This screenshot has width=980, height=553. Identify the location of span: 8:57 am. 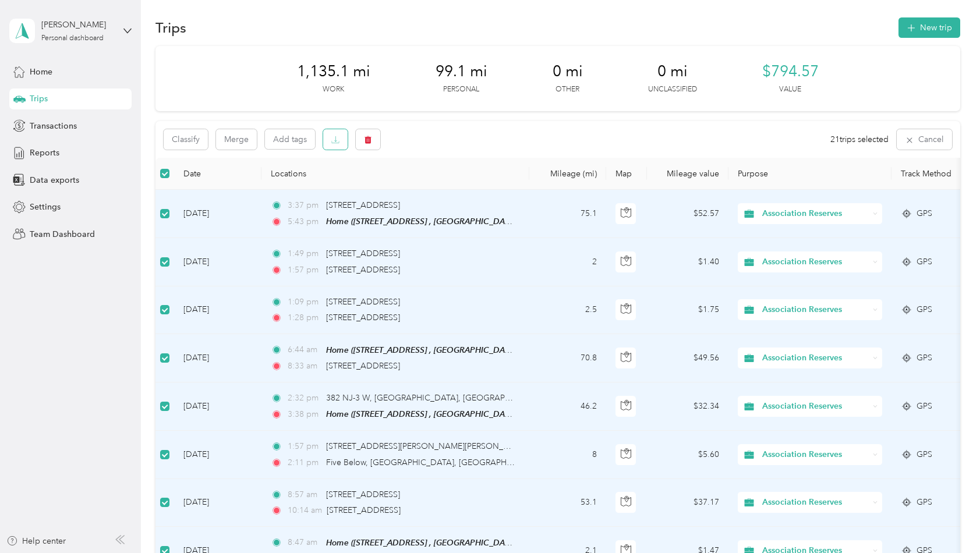
(304, 495).